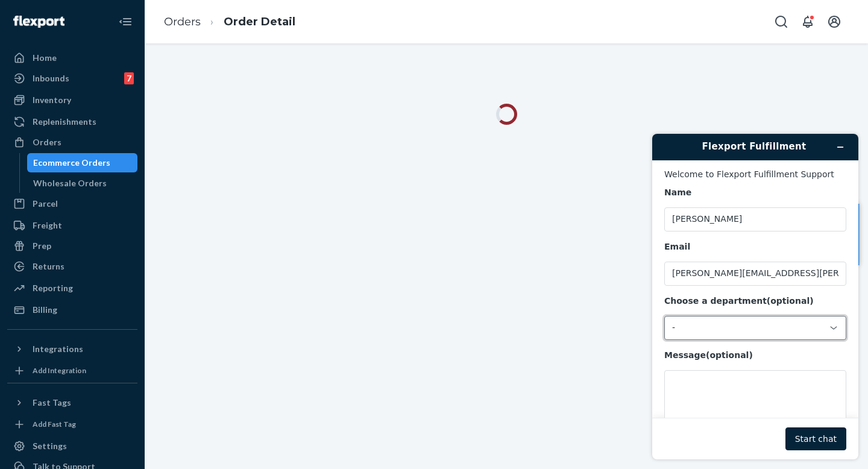 Image resolution: width=868 pixels, height=469 pixels. I want to click on div: Fast Tags, so click(52, 403).